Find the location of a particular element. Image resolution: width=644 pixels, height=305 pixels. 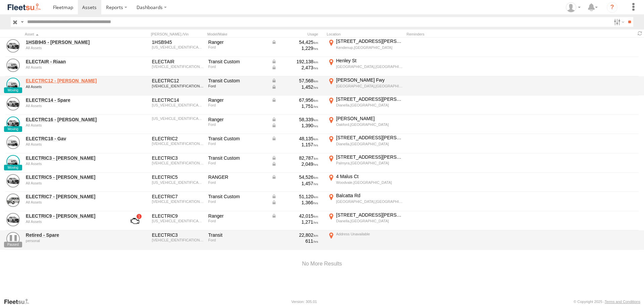

div: 1,157 is located at coordinates (295, 145).